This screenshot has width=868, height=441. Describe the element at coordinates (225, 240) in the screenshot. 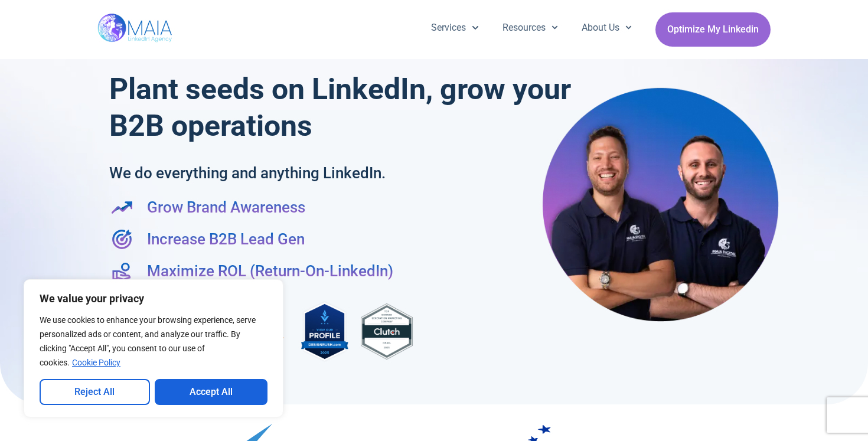

I see `span: Increase B2B Lead Gen` at that location.